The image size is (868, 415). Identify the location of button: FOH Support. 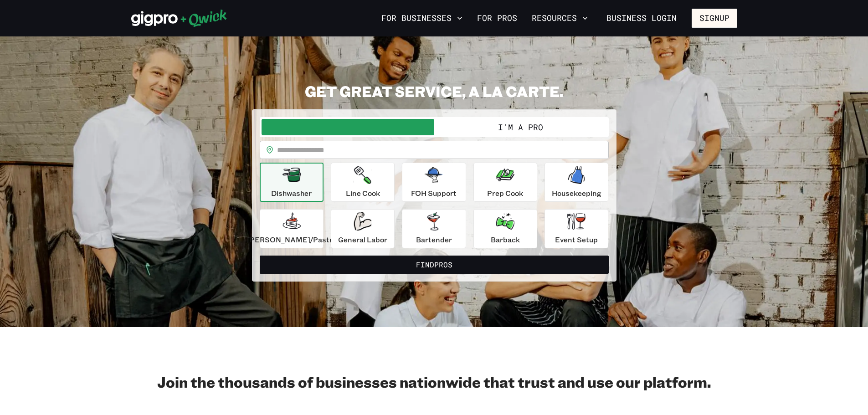
(434, 182).